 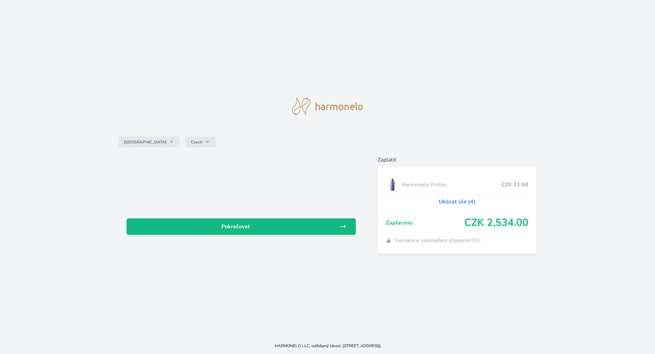 I want to click on span: Transakce je zabezpečena připojením SSL, so click(x=437, y=241).